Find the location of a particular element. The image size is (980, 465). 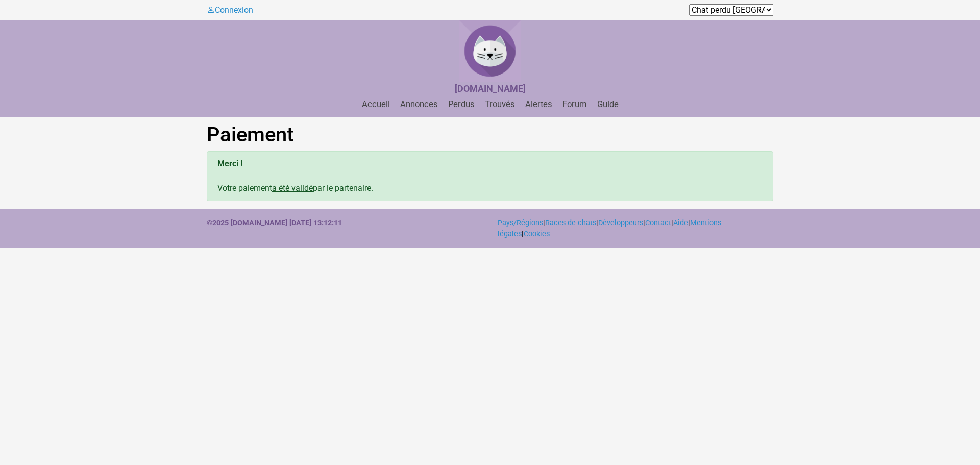

a: Perdus is located at coordinates (461, 104).